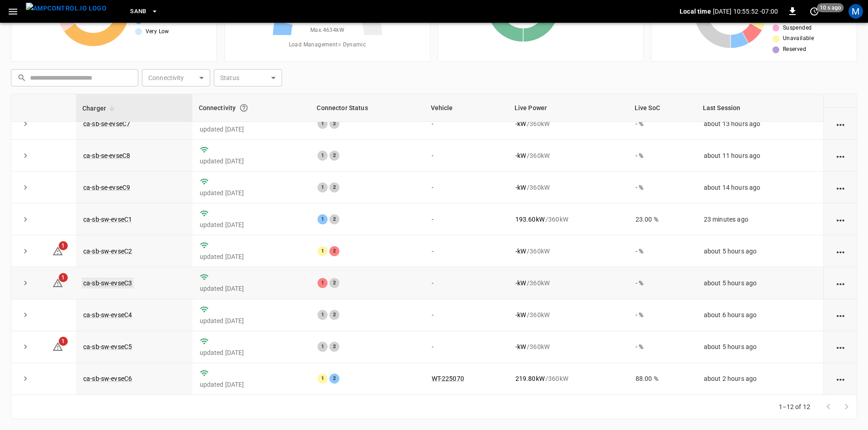 The height and width of the screenshot is (430, 868). What do you see at coordinates (759, 379) in the screenshot?
I see `td: about 2 hours ago` at bounding box center [759, 379].